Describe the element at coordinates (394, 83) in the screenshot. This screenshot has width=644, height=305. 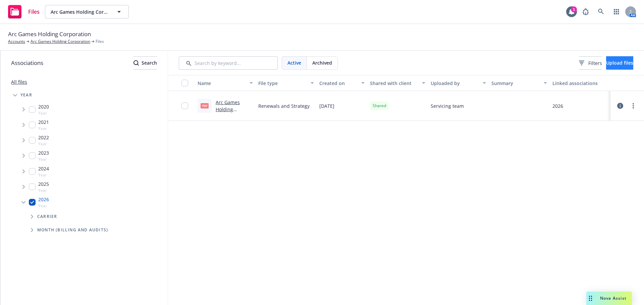
I see `div: Shared with client` at that location.